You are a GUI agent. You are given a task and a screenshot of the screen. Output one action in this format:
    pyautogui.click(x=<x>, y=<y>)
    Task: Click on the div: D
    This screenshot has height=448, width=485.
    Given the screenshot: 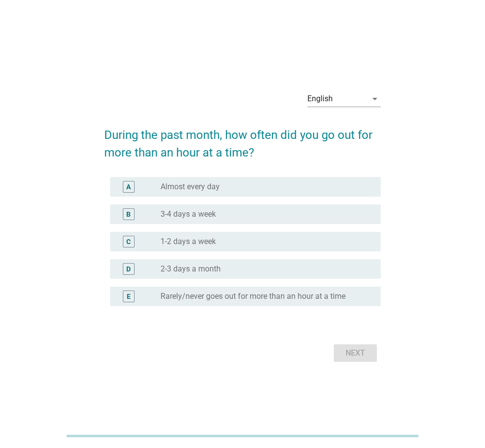 What is the action you would take?
    pyautogui.click(x=128, y=269)
    